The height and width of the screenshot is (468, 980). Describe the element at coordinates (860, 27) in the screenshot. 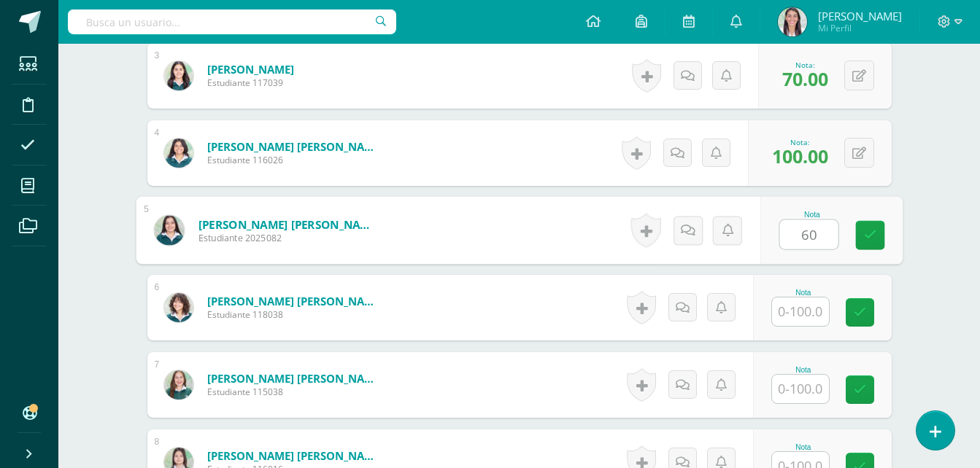

I see `span: Mi Perfil` at that location.